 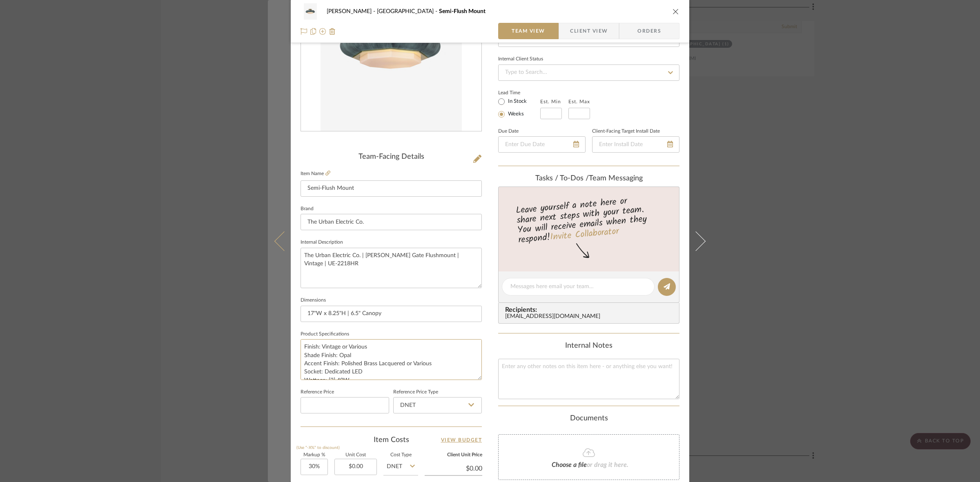 I want to click on label: Client-Facing Target Install Date, so click(x=626, y=132).